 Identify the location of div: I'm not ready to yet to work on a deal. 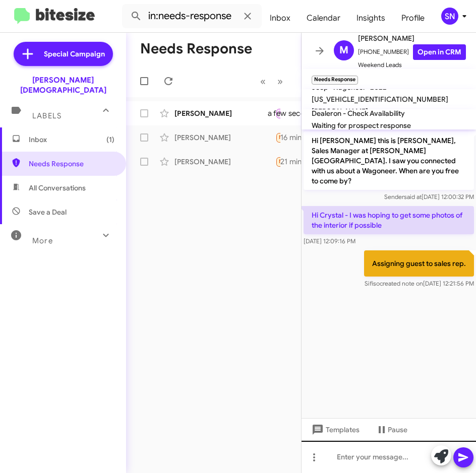
(277, 113).